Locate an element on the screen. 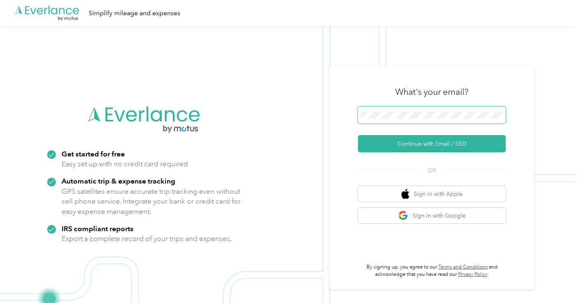  p: By signing up, you agree to our and acknowledge that you have read our . is located at coordinates (432, 270).